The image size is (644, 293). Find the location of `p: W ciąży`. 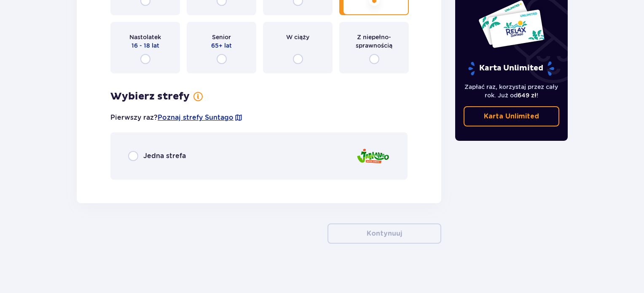

p: W ciąży is located at coordinates (297, 37).